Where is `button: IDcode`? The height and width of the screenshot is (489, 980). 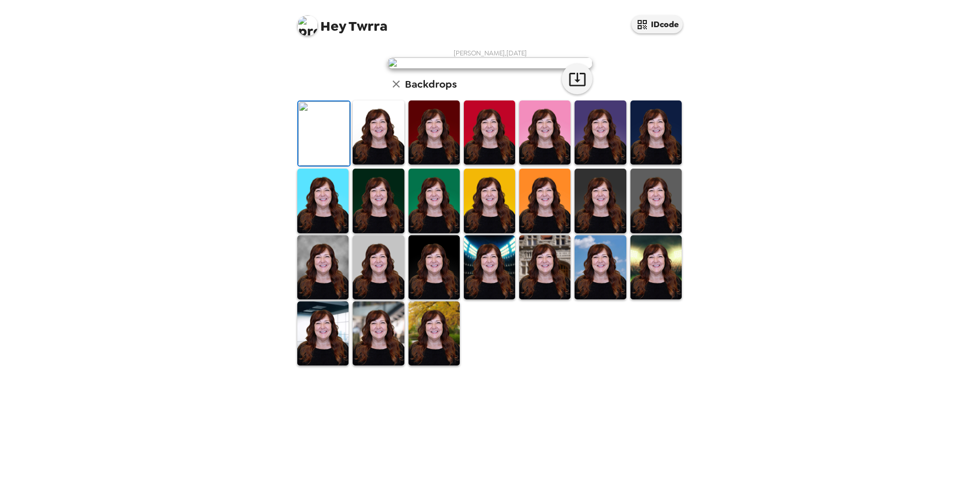 button: IDcode is located at coordinates (657, 24).